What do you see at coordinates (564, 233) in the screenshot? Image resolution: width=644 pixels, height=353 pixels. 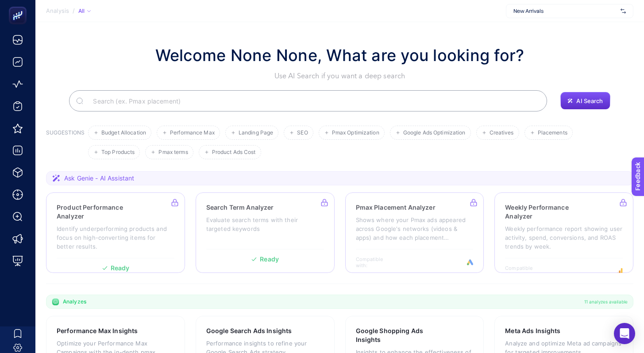 I see `a: Weekly Performance AnalyzerWeekly performance report showing user activity, spend, conversions, a...` at bounding box center [564, 233].